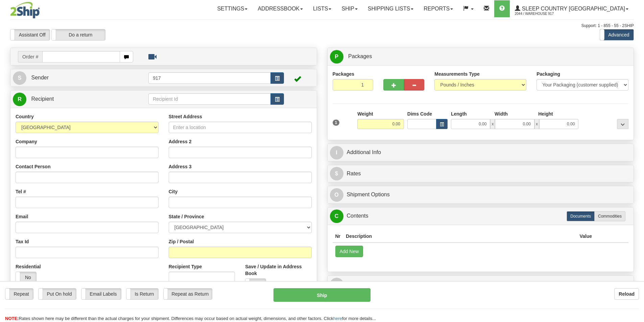 The image size is (644, 322). I want to click on a: Lists, so click(322, 9).